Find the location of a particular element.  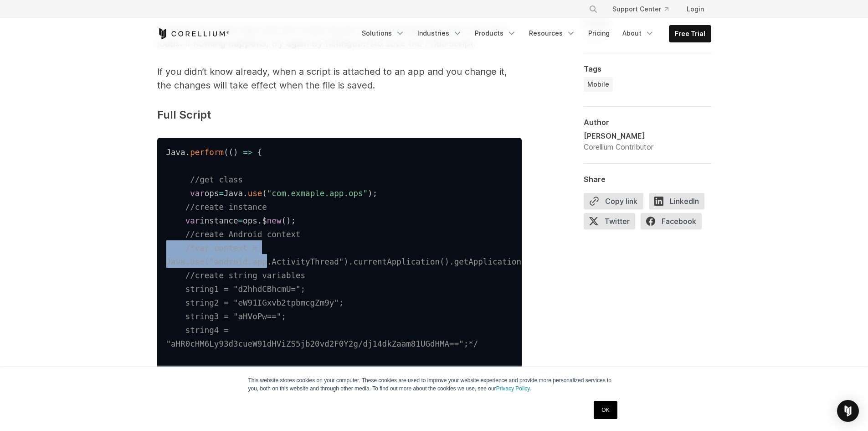

p: This website stores cookies on your computer. These cookies are used to improve your website expe... is located at coordinates (434, 384).